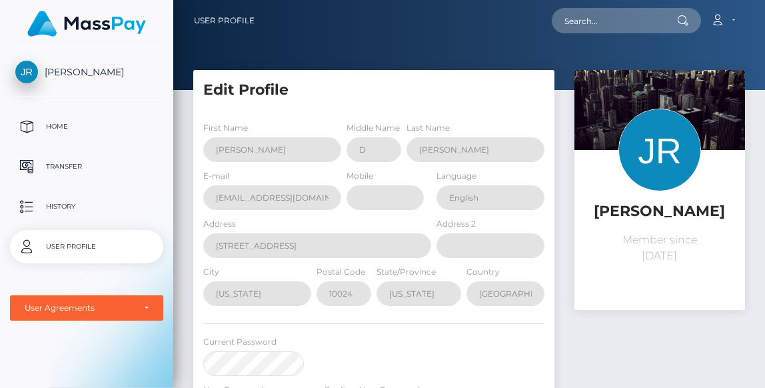  I want to click on label: Mobile, so click(360, 176).